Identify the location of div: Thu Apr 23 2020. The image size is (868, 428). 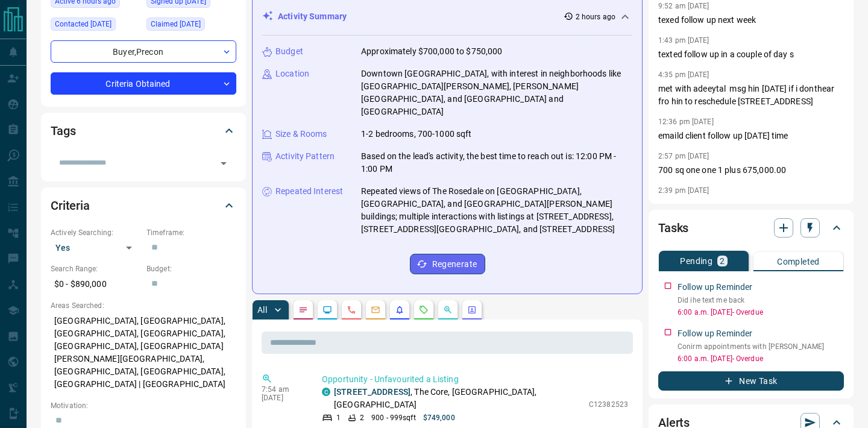
(191, 26).